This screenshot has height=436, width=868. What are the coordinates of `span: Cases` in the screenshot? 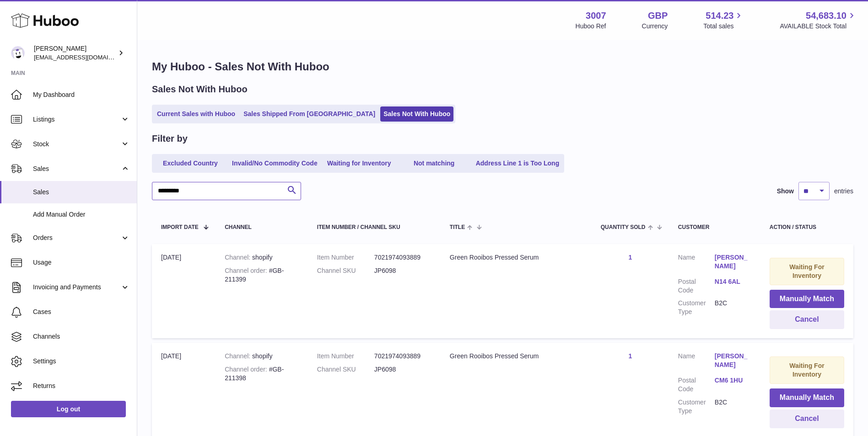 It's located at (81, 312).